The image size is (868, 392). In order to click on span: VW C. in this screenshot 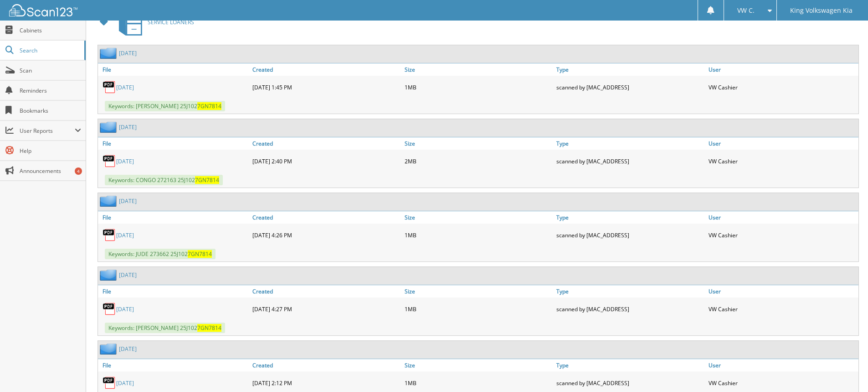, I will do `click(746, 11)`.